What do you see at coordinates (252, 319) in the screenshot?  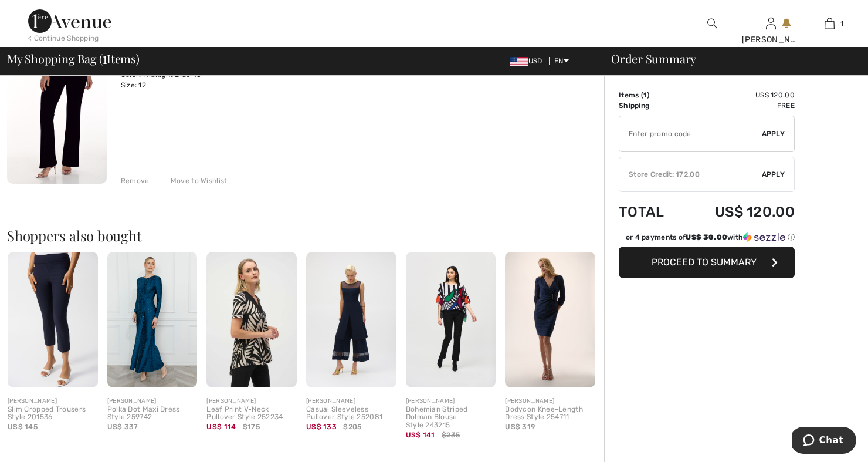 I see `img: Leaf Print V-Neck Pullover Style 252234` at bounding box center [252, 319].